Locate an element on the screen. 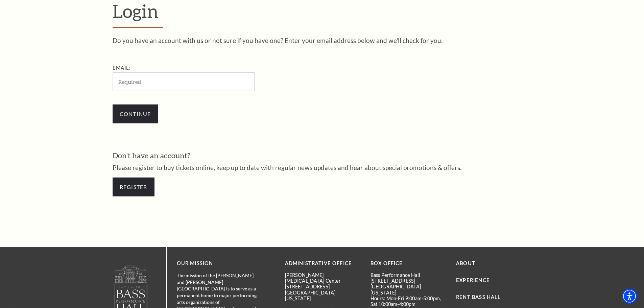  a: Experience is located at coordinates (473, 280).